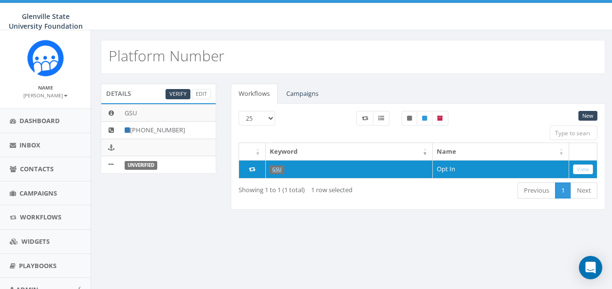 The image size is (612, 289). What do you see at coordinates (537, 190) in the screenshot?
I see `a: Previous` at bounding box center [537, 190].